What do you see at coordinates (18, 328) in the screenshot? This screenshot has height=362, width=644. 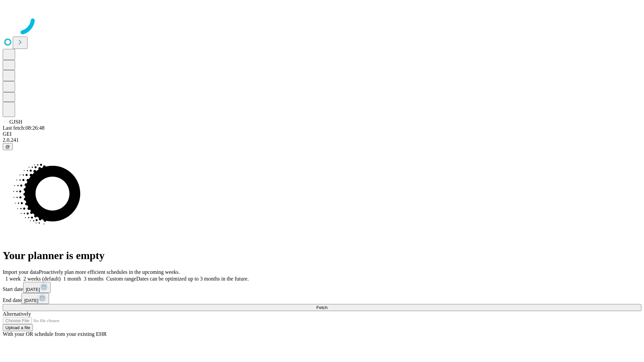 I see `button: Upload a file` at bounding box center [18, 328].